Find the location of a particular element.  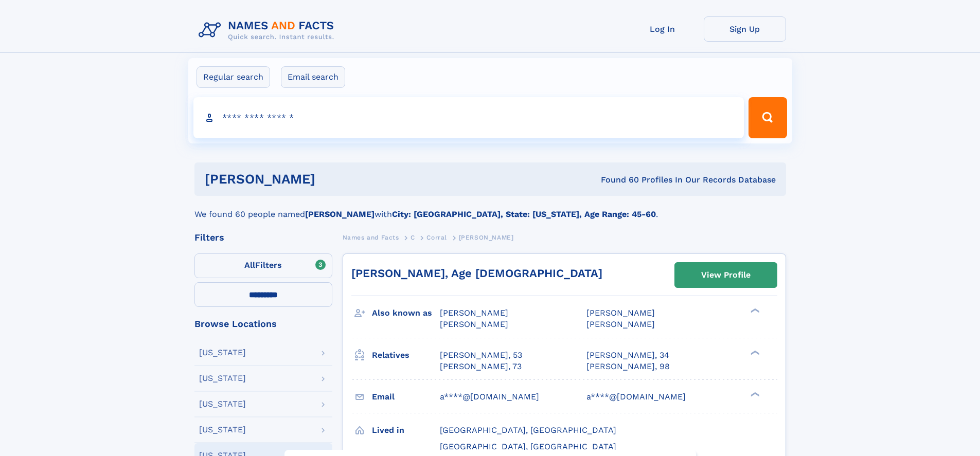

input: search input is located at coordinates (469, 118).